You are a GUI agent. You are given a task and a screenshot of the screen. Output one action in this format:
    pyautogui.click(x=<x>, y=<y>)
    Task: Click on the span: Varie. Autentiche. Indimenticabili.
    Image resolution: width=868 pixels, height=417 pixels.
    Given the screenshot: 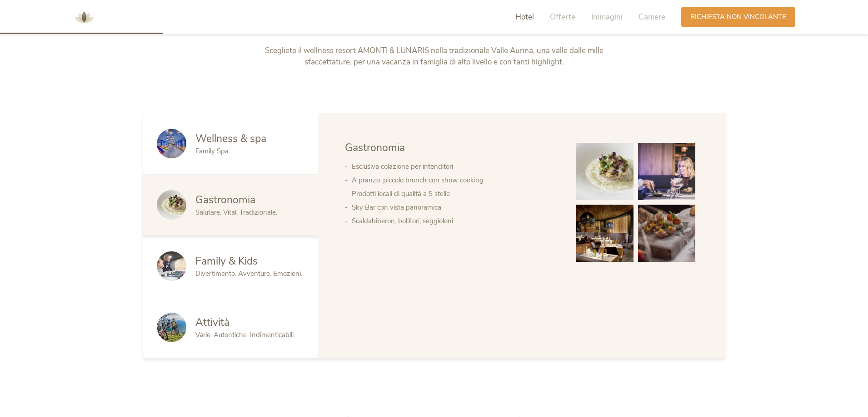 What is the action you would take?
    pyautogui.click(x=245, y=335)
    